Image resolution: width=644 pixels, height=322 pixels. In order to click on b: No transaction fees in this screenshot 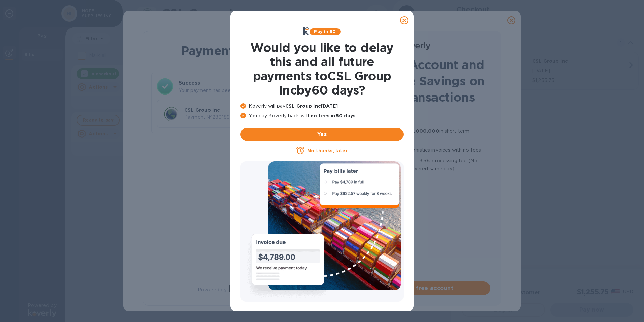, I will do `click(377, 120)`.